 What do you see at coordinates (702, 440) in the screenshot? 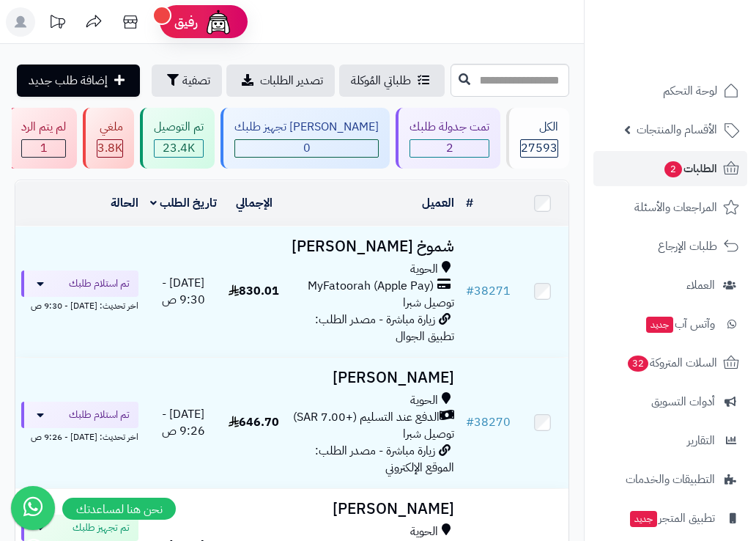
I see `span: التقارير` at bounding box center [702, 440].